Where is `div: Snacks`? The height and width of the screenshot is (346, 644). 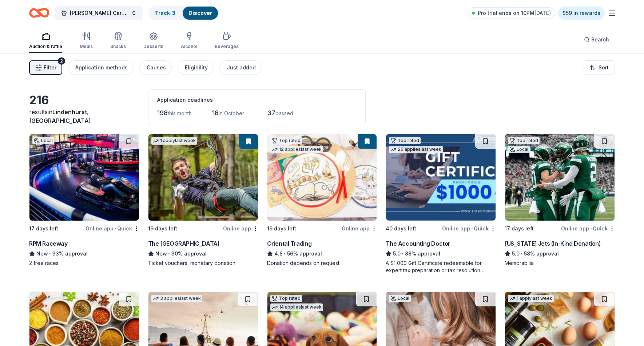
div: Snacks is located at coordinates (118, 46).